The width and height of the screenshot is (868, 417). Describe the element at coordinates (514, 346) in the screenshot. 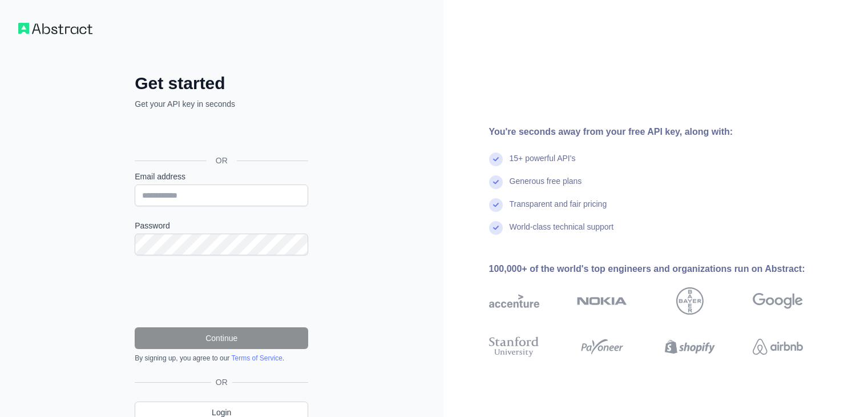

I see `img: stanford university` at that location.